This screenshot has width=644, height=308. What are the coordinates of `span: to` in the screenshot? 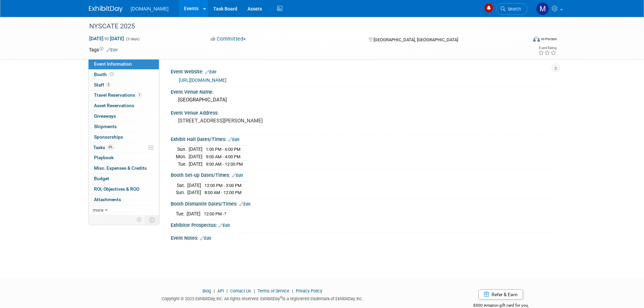 It's located at (107, 39).